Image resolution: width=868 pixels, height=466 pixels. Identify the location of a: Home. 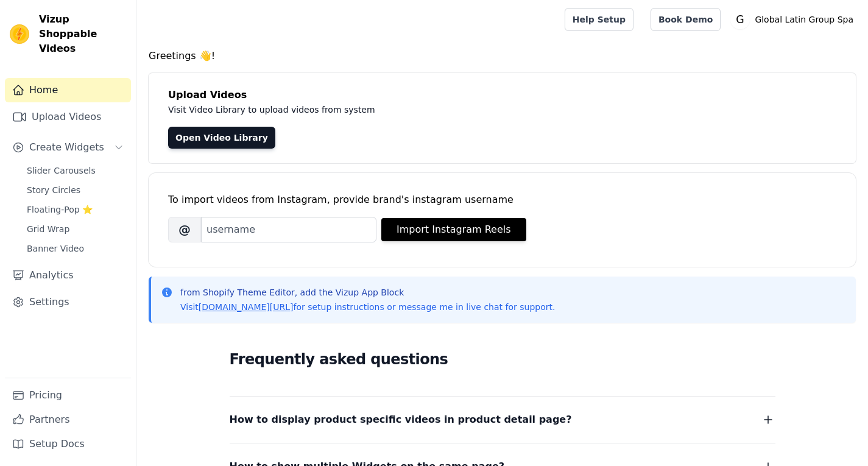
(68, 90).